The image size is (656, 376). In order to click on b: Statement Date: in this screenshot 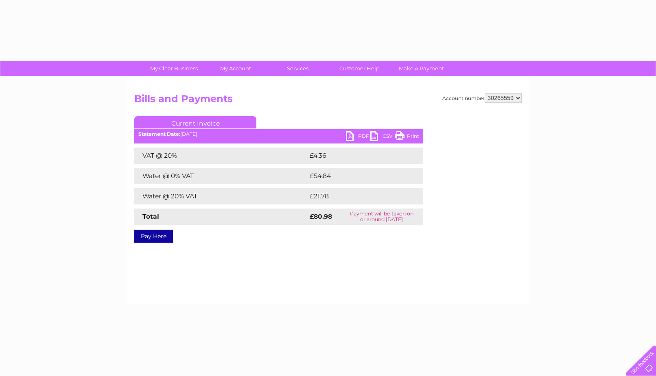, I will do `click(159, 134)`.